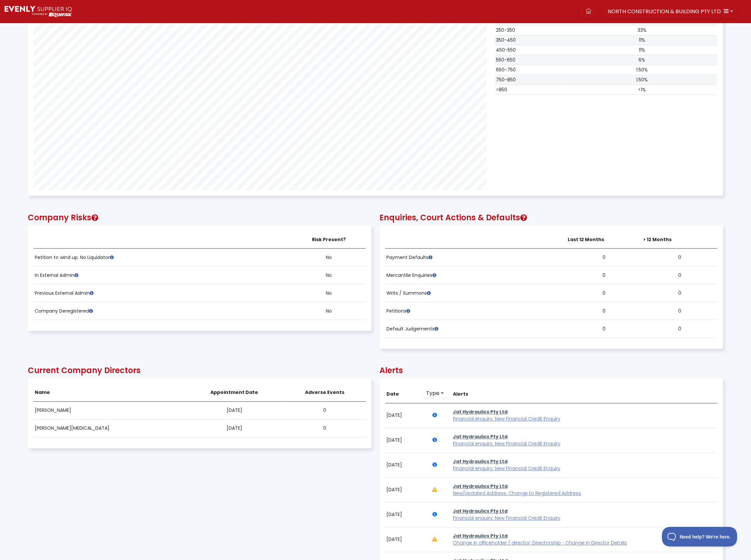  Describe the element at coordinates (199, 371) in the screenshot. I see `h2: Current Company Directors` at that location.